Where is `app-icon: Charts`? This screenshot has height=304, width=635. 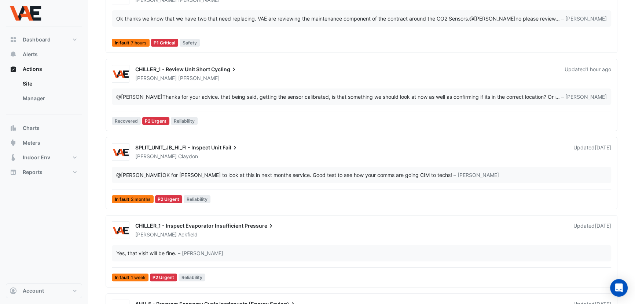
app-icon: Charts is located at coordinates (13, 128).